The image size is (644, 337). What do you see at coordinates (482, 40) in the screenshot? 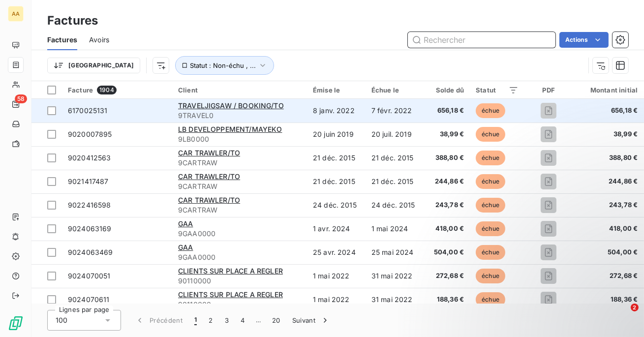
I see `input: Rechercher` at bounding box center [482, 40].